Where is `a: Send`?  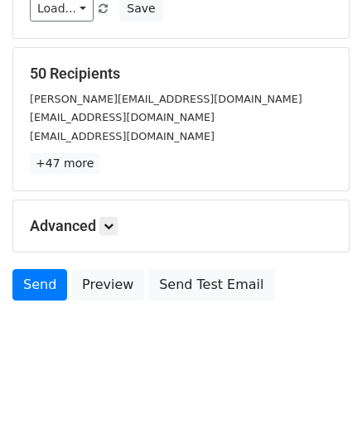
a: Send is located at coordinates (40, 285).